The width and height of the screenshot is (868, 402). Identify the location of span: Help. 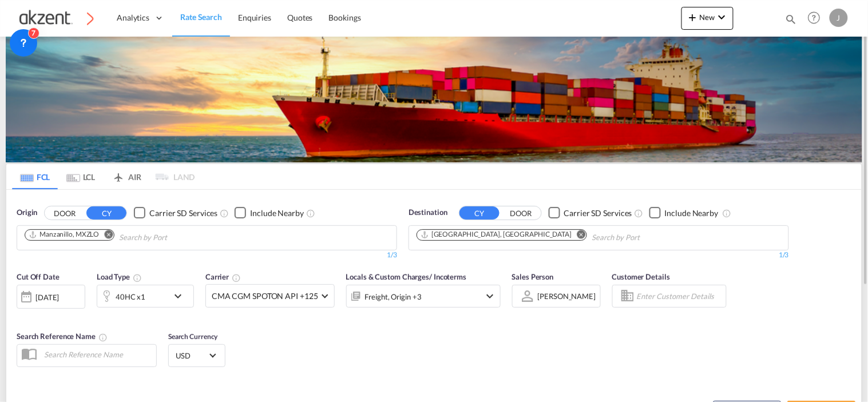
(814, 17).